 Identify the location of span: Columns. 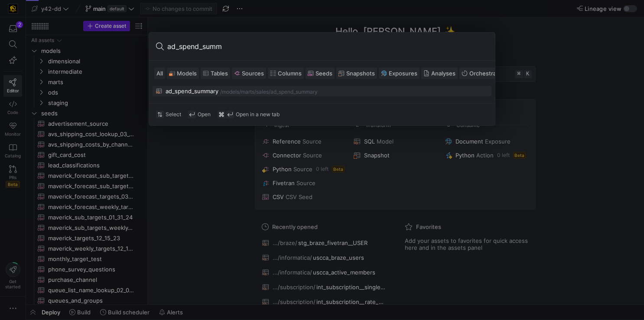
(290, 74).